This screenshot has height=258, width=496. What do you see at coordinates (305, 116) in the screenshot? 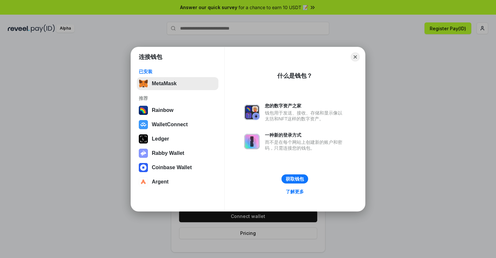
I see `div: 钱包用于发送、接收、存储和显示像以太坊和NFT这样的数字资产。` at bounding box center [305, 116].